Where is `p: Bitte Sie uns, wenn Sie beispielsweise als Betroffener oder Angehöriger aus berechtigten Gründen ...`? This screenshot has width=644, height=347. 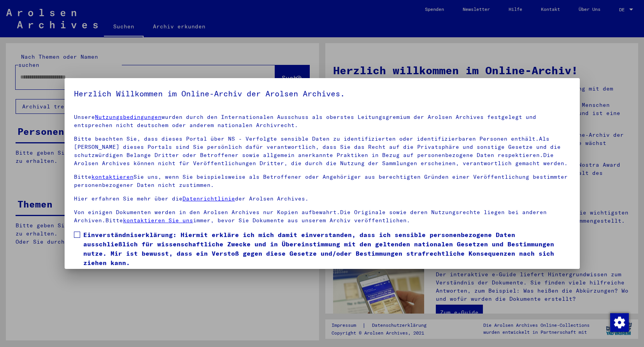 p: Bitte Sie uns, wenn Sie beispielsweise als Betroffener oder Angehöriger aus berechtigten Gründen ... is located at coordinates (322, 181).